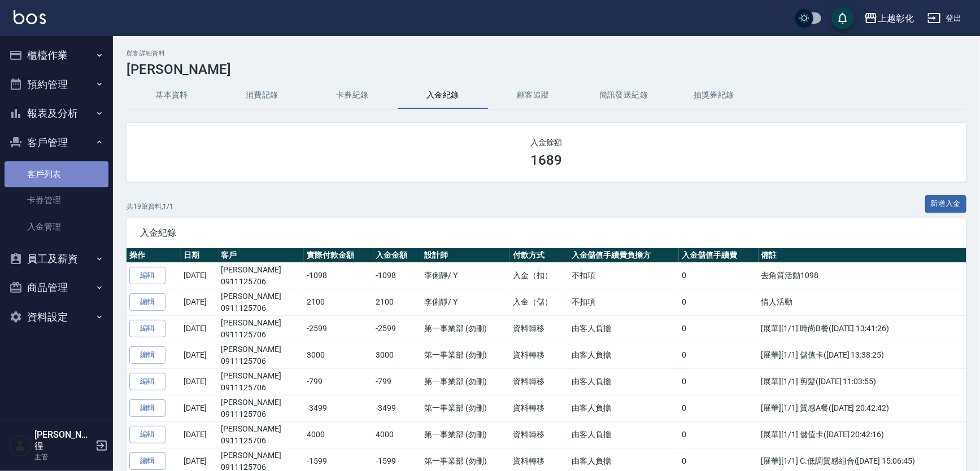 The width and height of the screenshot is (980, 471). I want to click on button: 商品管理, so click(56, 288).